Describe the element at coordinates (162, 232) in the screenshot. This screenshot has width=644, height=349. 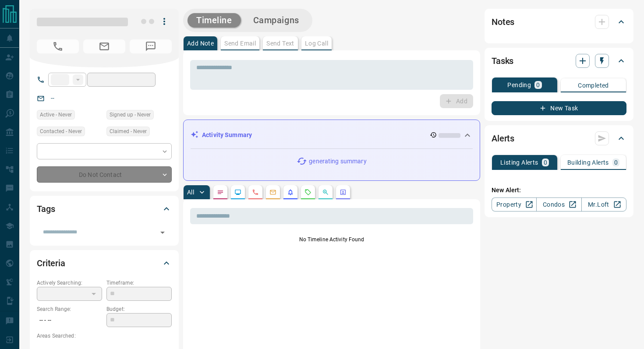
I see `button: Open` at that location.